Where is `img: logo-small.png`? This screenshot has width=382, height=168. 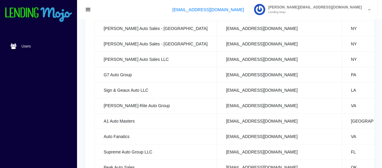 img: logo-small.png is located at coordinates (38, 15).